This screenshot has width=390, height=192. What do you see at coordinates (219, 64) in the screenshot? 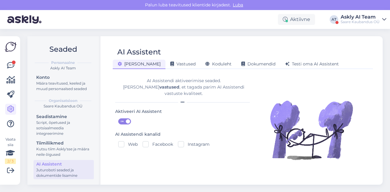
I see `span: Koduleht` at bounding box center [219, 64].